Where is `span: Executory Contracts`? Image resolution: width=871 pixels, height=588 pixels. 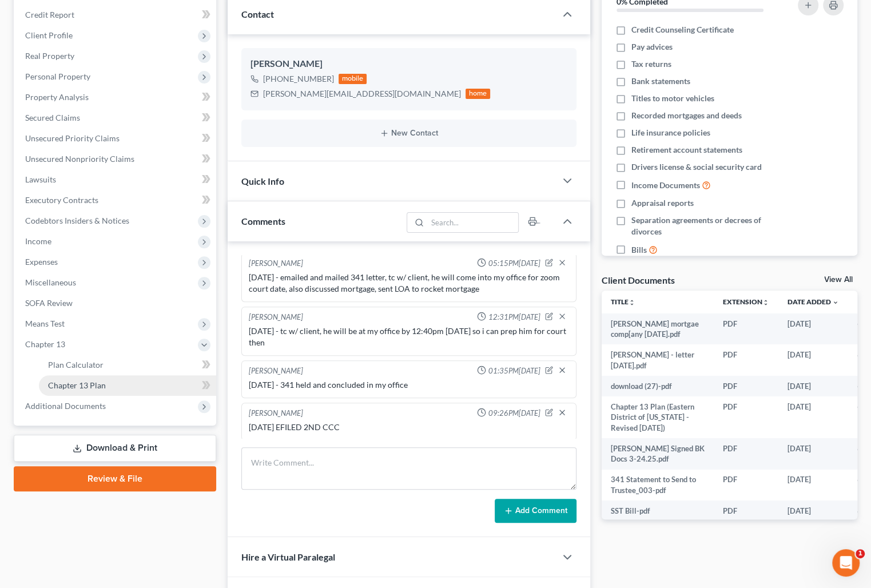 span: Executory Contracts is located at coordinates (62, 199).